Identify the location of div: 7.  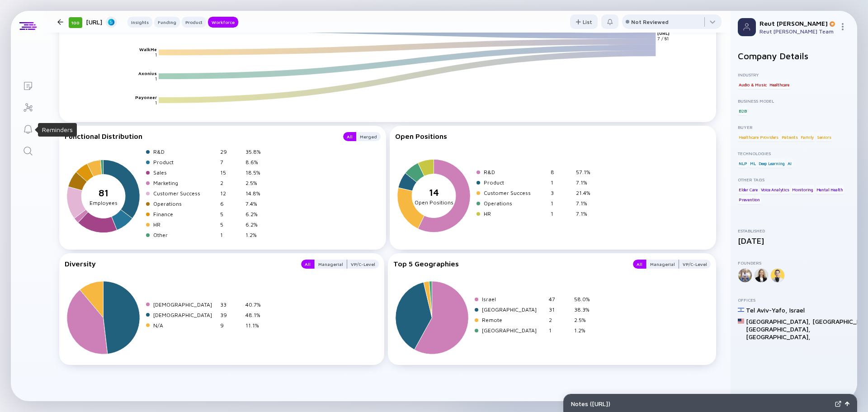
(231, 162).